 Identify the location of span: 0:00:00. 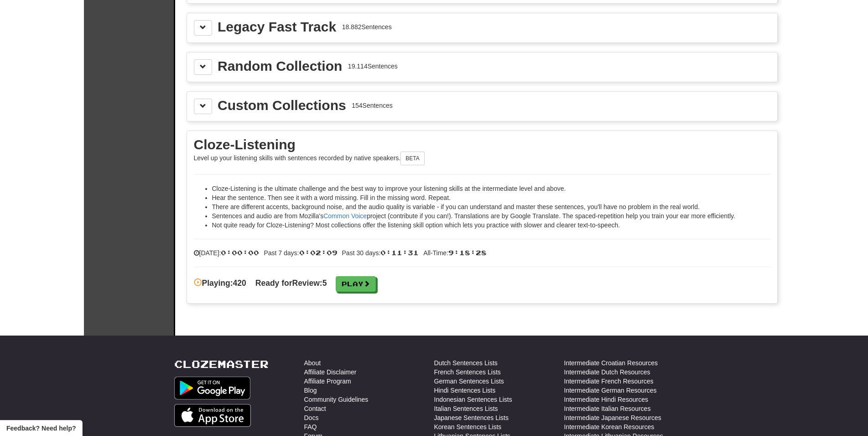
(240, 252).